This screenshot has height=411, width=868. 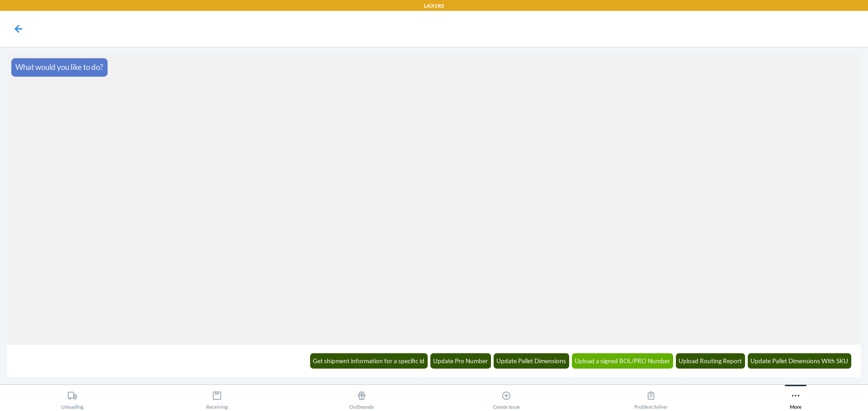 What do you see at coordinates (650, 399) in the screenshot?
I see `div: Problem Solver` at bounding box center [650, 399].